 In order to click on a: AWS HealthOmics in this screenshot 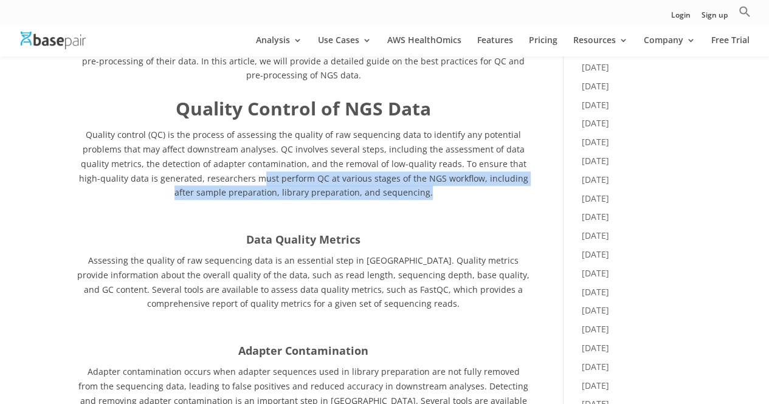, I will do `click(424, 46)`.